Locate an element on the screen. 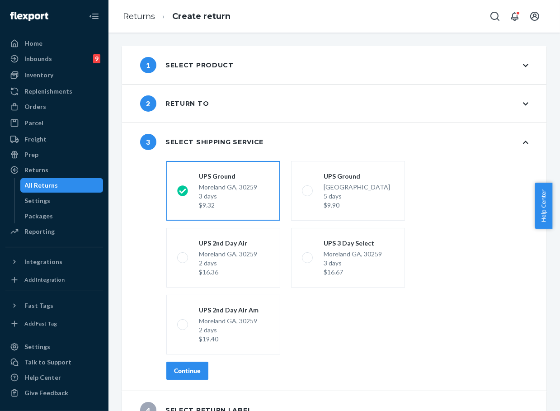  div: $16.67 is located at coordinates (352, 272).